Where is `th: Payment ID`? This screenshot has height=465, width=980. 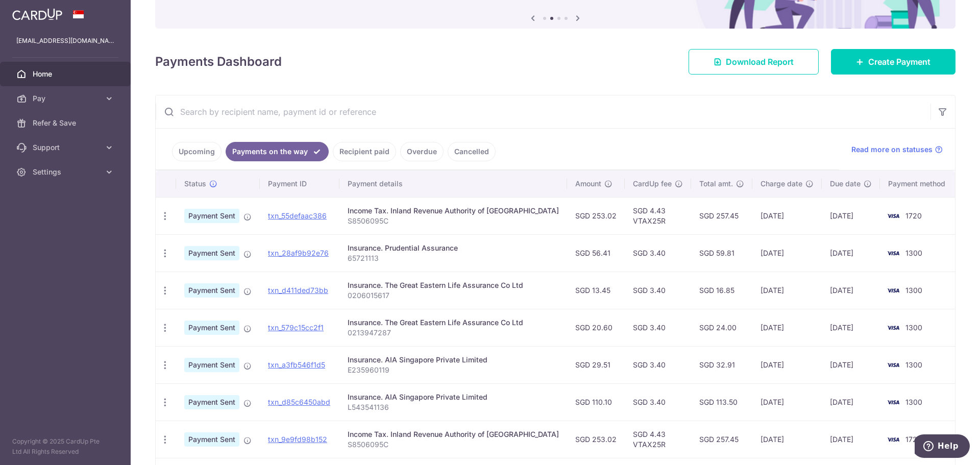
th: Payment ID is located at coordinates (299, 183).